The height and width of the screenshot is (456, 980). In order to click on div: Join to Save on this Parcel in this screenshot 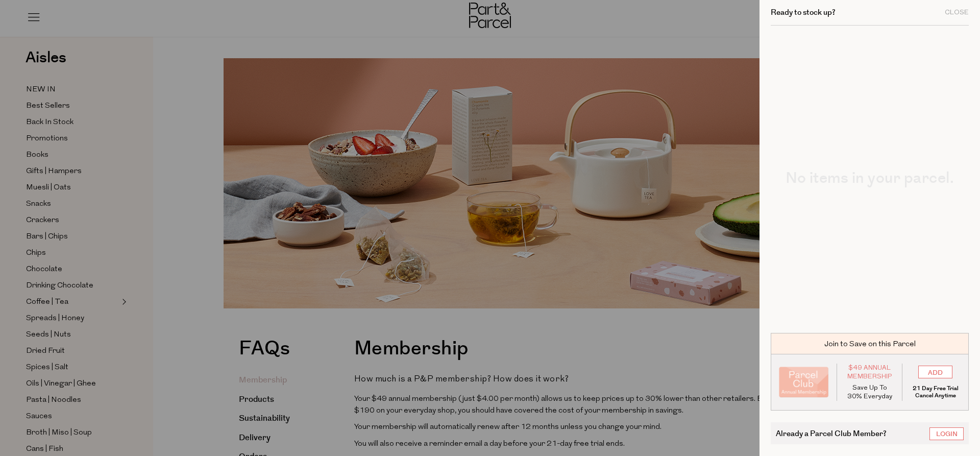, I will do `click(870, 344)`.